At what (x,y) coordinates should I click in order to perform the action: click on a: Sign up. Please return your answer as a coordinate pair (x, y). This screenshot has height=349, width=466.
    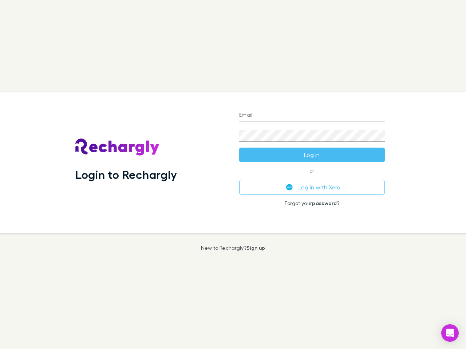
    Looking at the image, I should click on (256, 248).